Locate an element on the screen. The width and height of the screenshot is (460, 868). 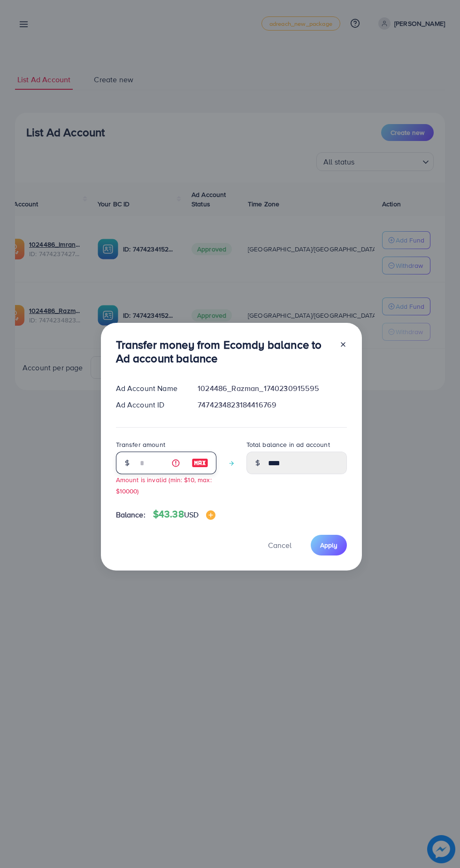
div: Ad Account ID is located at coordinates (149, 405).